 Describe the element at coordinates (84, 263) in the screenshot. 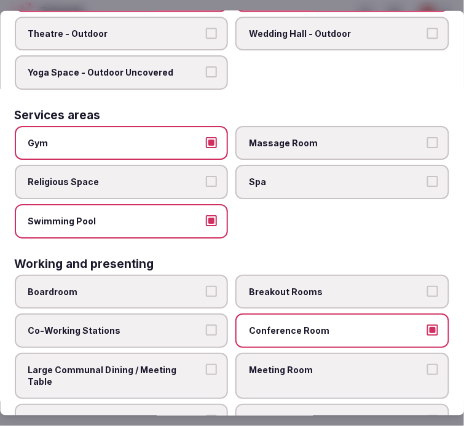

I see `h3: Working and presenting` at that location.